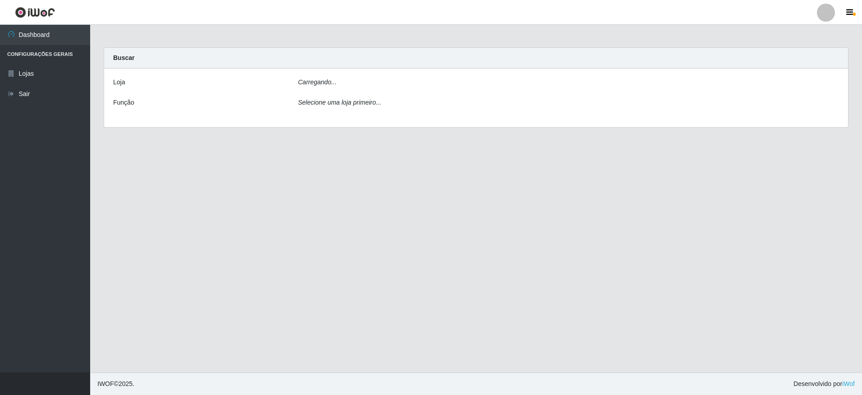  Describe the element at coordinates (317, 82) in the screenshot. I see `i: Carregando...` at that location.